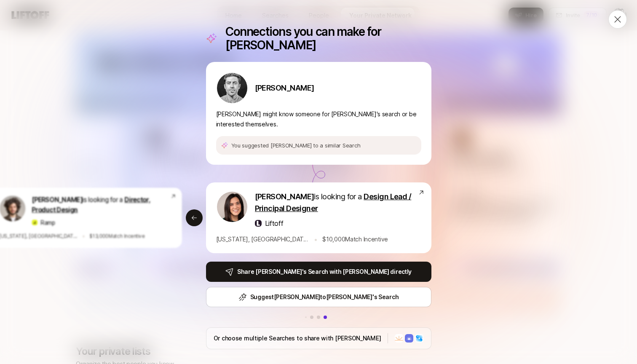 Image resolution: width=637 pixels, height=364 pixels. Describe the element at coordinates (117, 236) in the screenshot. I see `p: $ 13,000 Match Incentive` at that location.